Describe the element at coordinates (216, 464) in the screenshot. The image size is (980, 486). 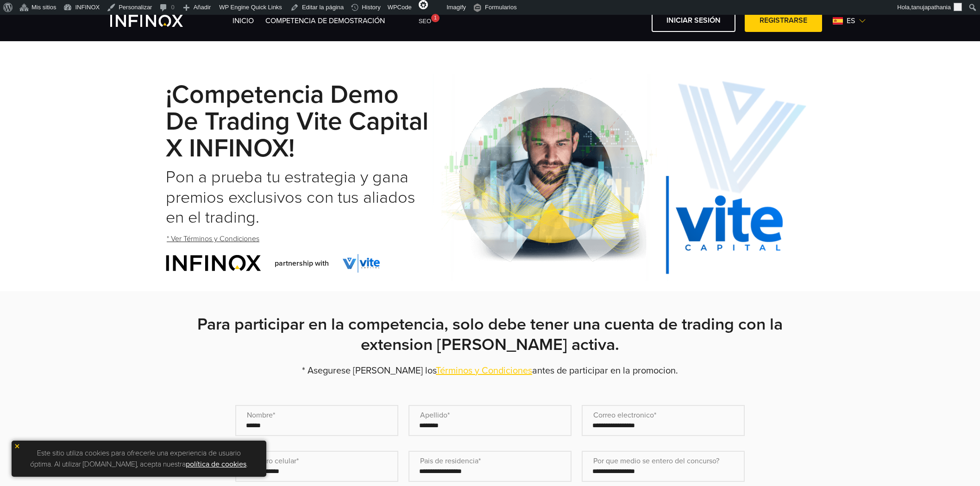
I see `a: política de cookies` at that location.